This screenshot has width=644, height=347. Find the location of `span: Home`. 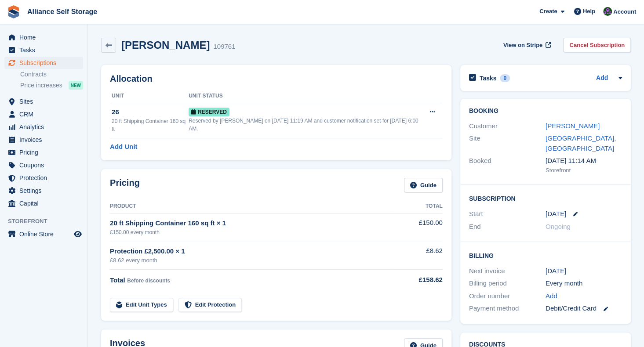

span: Home is located at coordinates (46, 37).